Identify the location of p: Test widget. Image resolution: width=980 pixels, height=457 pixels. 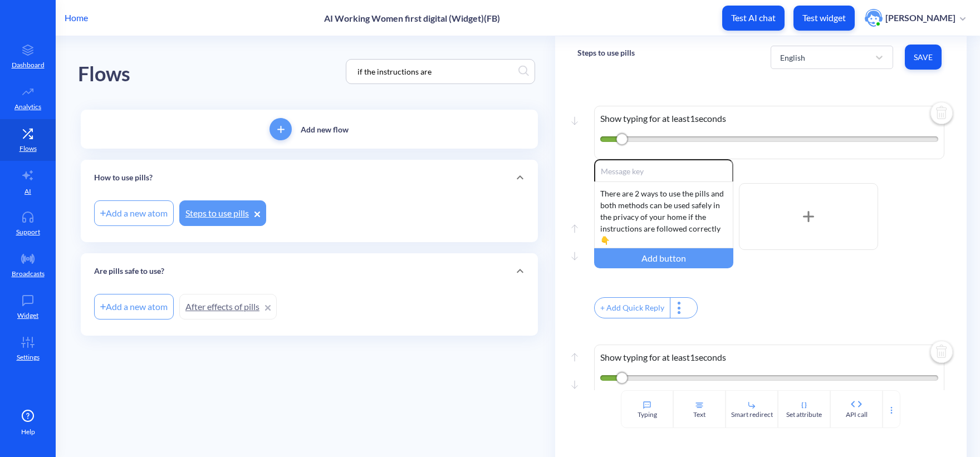
(824, 18).